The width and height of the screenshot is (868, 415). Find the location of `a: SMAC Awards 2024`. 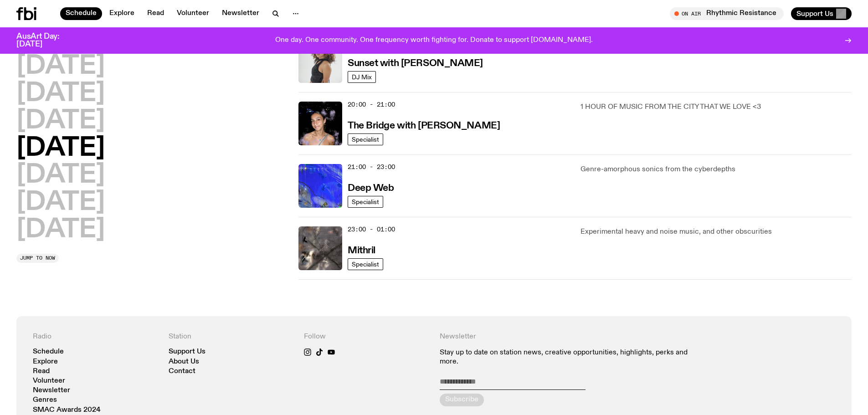

a: SMAC Awards 2024 is located at coordinates (67, 410).